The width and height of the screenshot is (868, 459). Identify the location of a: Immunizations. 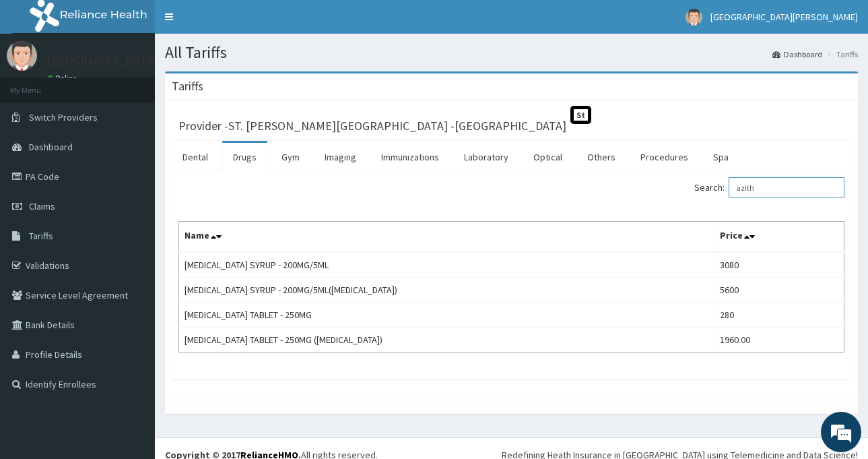
(410, 157).